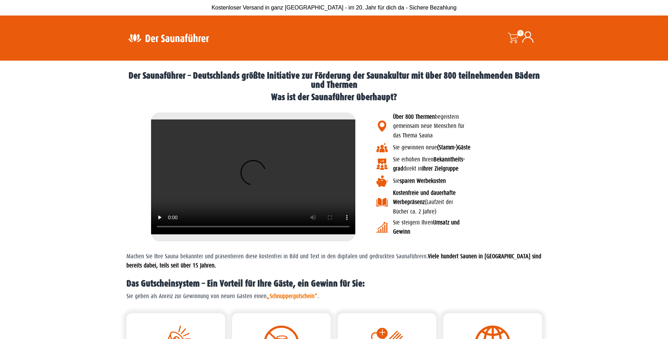 This screenshot has width=668, height=339. I want to click on p: Sie erhöhen Ihren direkt in, so click(481, 164).